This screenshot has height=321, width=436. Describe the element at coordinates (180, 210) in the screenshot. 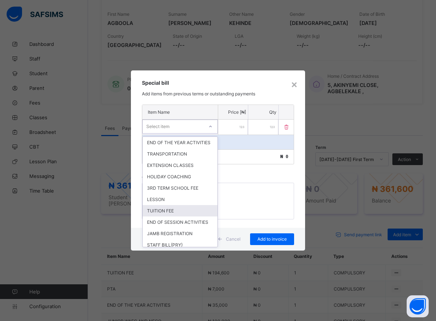

I see `div: TUITION FEE` at that location.